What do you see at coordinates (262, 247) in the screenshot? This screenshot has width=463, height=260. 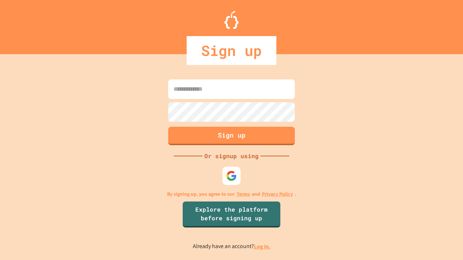 I see `a: Log in.` at bounding box center [262, 247].